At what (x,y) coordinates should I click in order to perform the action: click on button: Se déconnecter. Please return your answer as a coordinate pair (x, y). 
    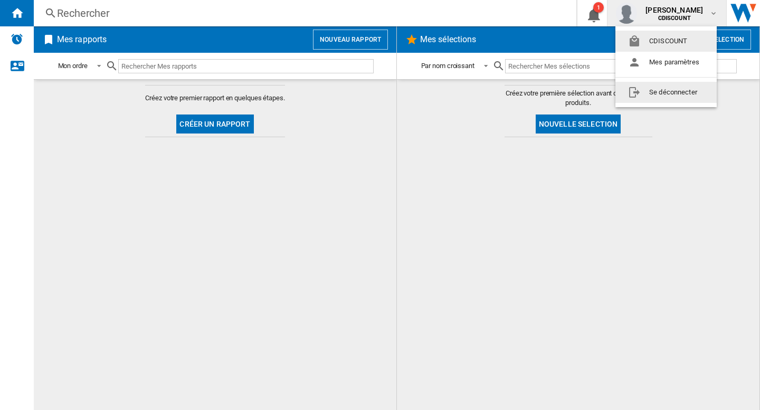
    Looking at the image, I should click on (666, 92).